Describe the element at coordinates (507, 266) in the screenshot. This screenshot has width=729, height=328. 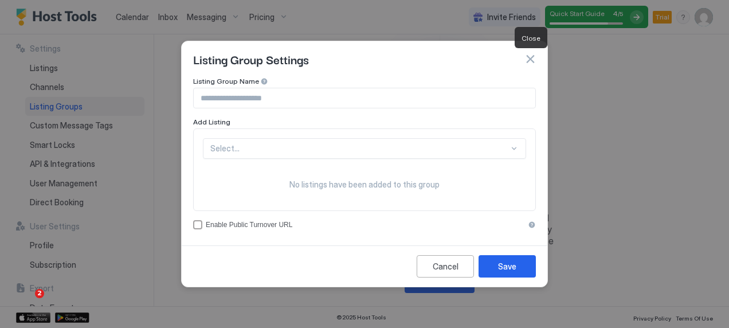
I see `div: Save` at that location.